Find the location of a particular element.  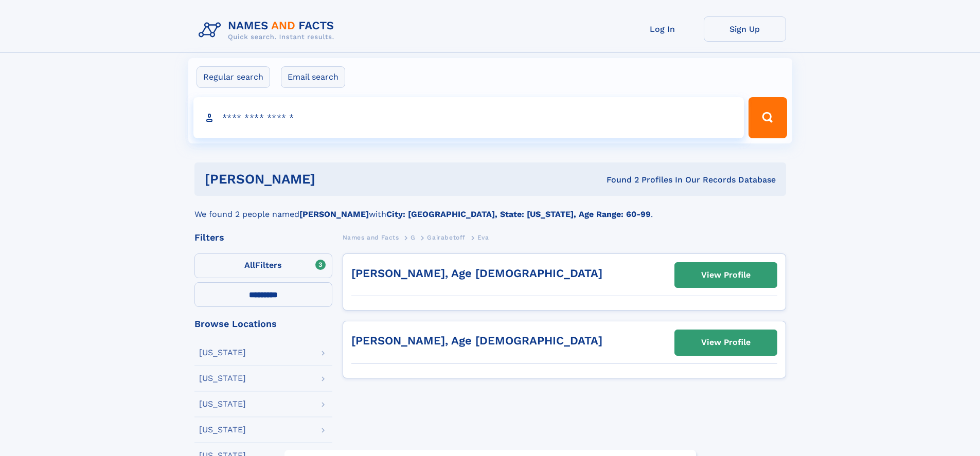

button: Search Button is located at coordinates (768, 117).